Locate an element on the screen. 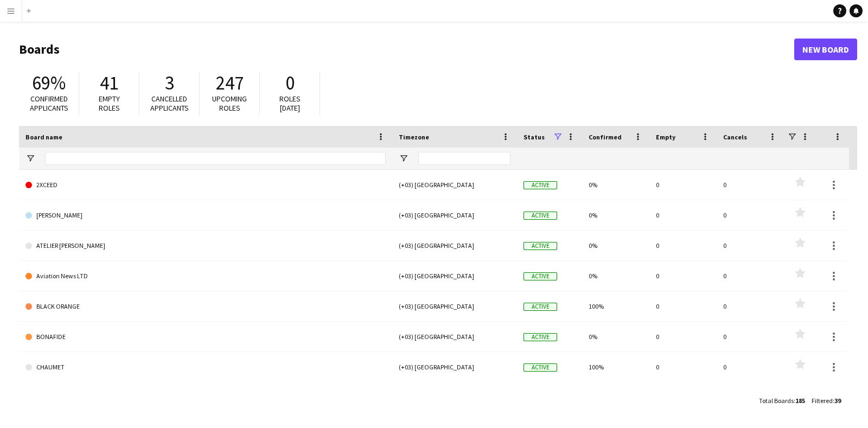 The width and height of the screenshot is (868, 428). span: 0 is located at coordinates (290, 83).